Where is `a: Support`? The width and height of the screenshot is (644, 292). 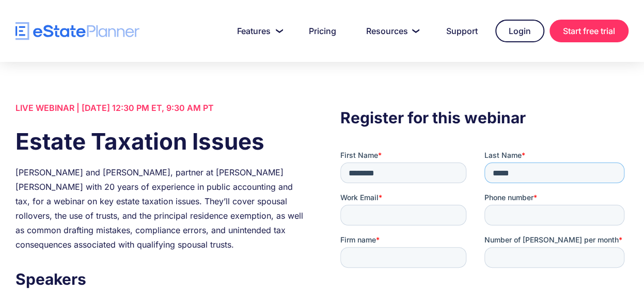
a: Support is located at coordinates (462, 31).